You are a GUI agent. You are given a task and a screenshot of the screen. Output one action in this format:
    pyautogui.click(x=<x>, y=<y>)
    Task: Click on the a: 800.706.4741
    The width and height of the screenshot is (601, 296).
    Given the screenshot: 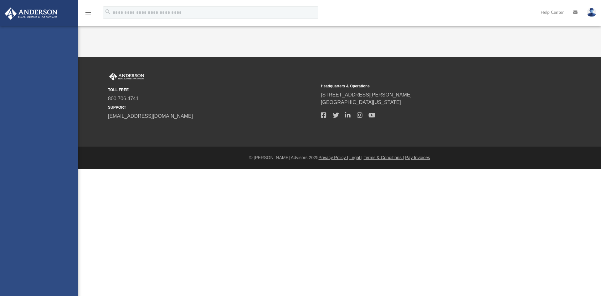 What is the action you would take?
    pyautogui.click(x=123, y=98)
    